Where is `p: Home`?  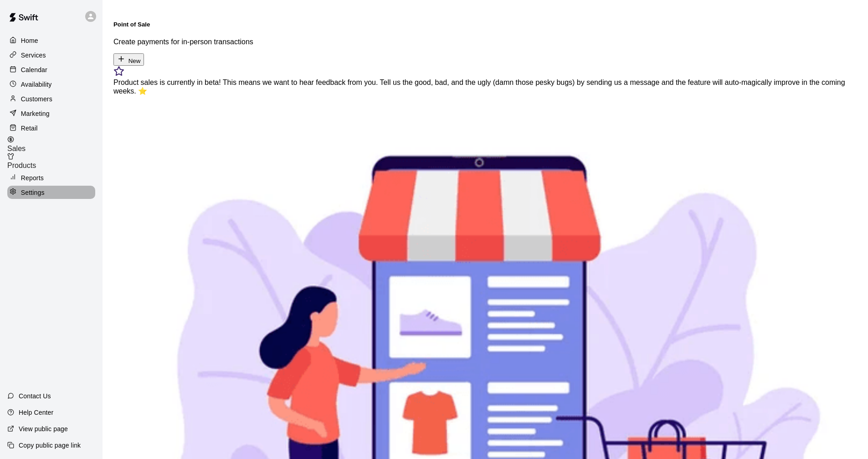 p: Home is located at coordinates (30, 40).